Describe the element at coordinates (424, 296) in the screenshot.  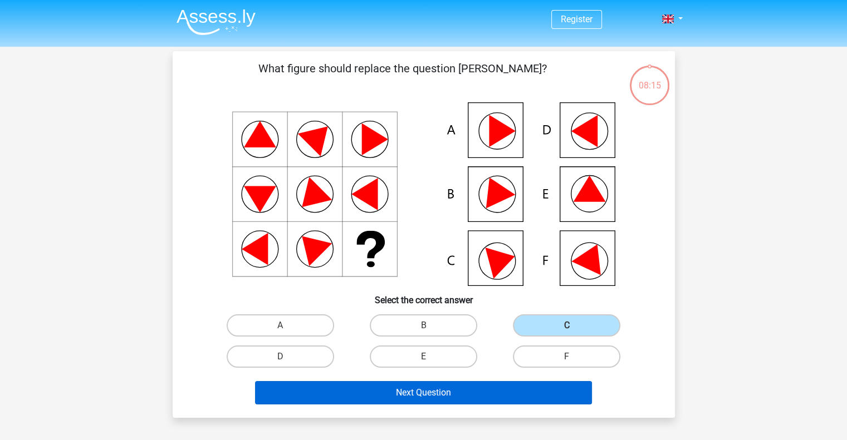
I see `h6: Select the correct answer` at that location.